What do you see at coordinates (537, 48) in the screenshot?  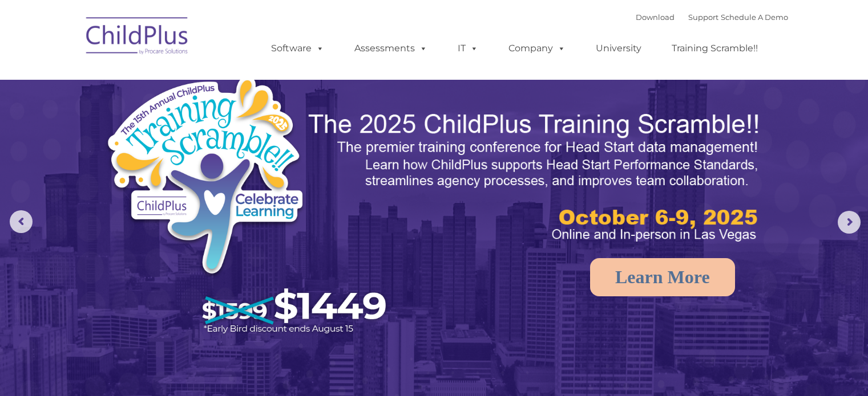 I see `a: Company` at bounding box center [537, 48].